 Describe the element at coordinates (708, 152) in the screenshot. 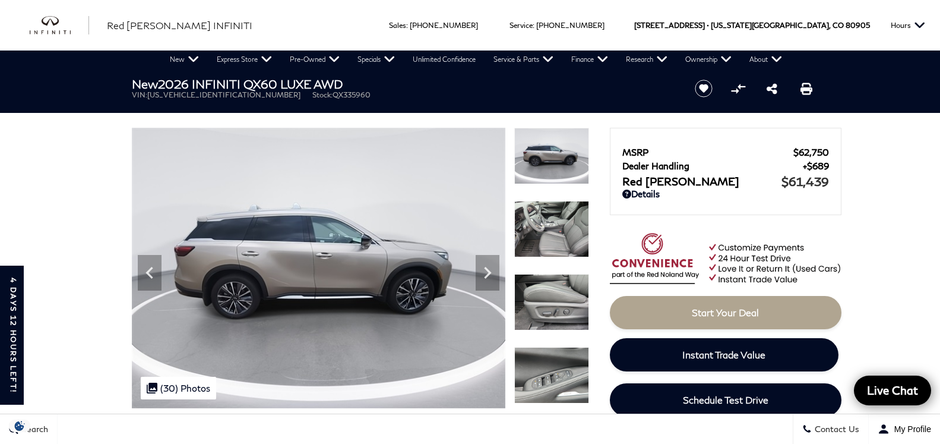

I see `span: MSRP` at that location.